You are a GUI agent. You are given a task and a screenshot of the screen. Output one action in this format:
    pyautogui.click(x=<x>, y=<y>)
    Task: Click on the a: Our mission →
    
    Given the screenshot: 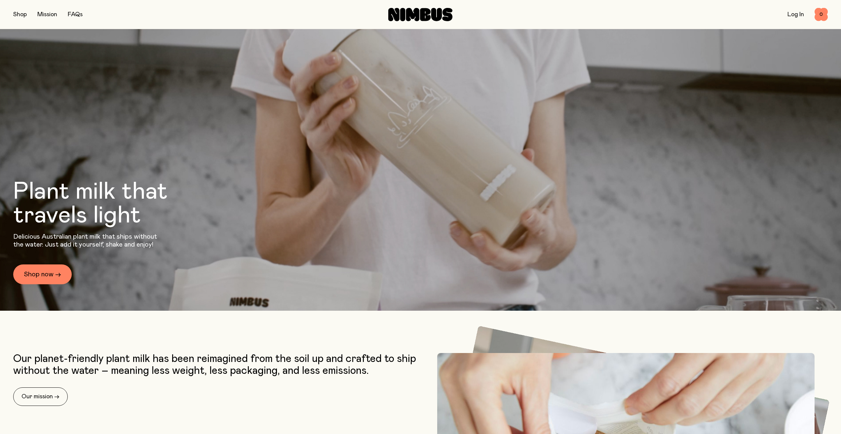 What is the action you would take?
    pyautogui.click(x=40, y=396)
    